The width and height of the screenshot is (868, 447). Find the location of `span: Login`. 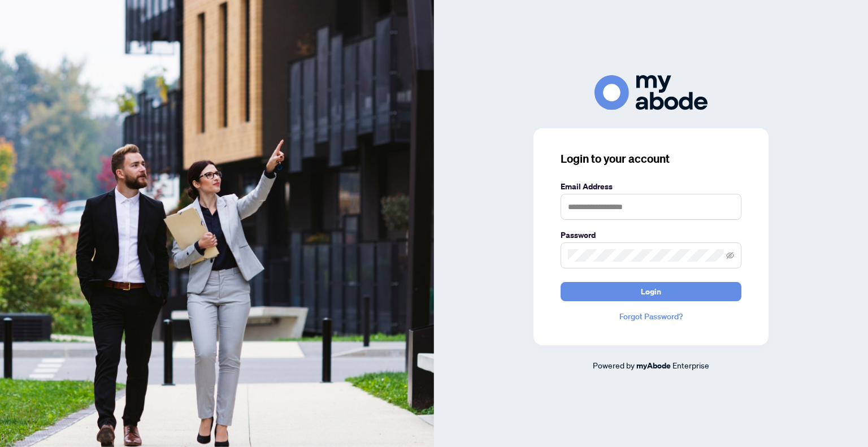

span: Login is located at coordinates (651, 291).